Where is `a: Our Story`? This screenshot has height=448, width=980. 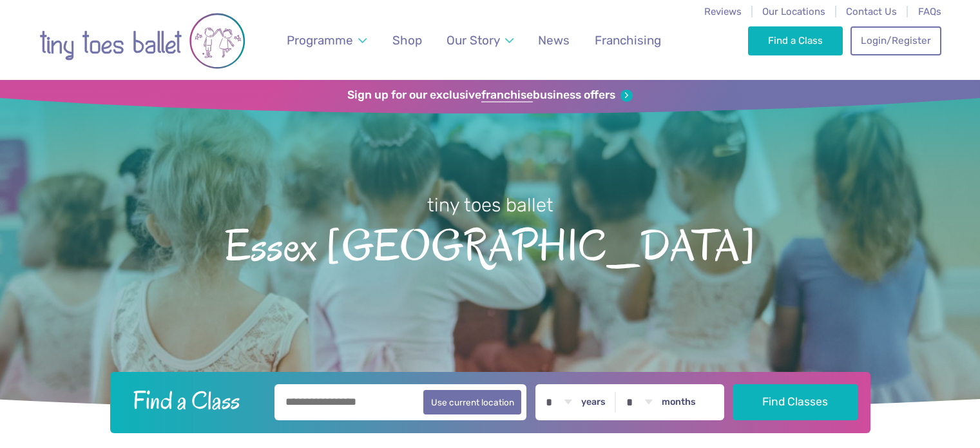
a: Our Story is located at coordinates (479, 40).